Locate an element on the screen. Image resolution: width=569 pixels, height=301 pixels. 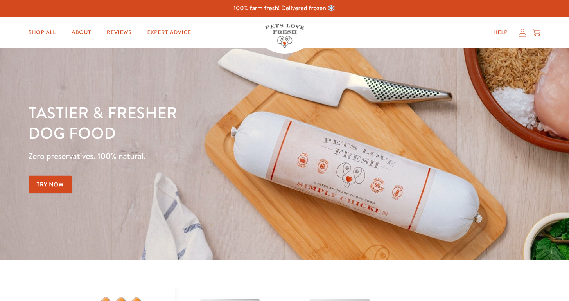
h1: Tastier & fresher dog food is located at coordinates (199, 123).